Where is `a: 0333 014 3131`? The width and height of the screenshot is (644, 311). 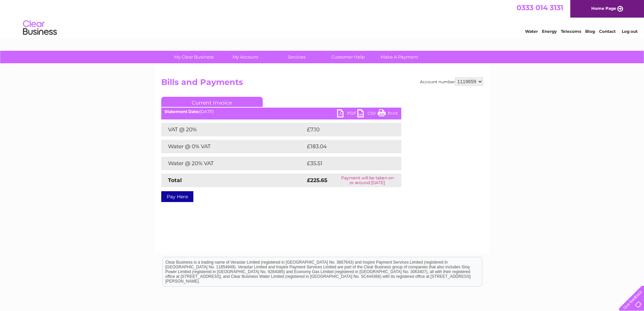 a: 0333 014 3131 is located at coordinates (539, 7).